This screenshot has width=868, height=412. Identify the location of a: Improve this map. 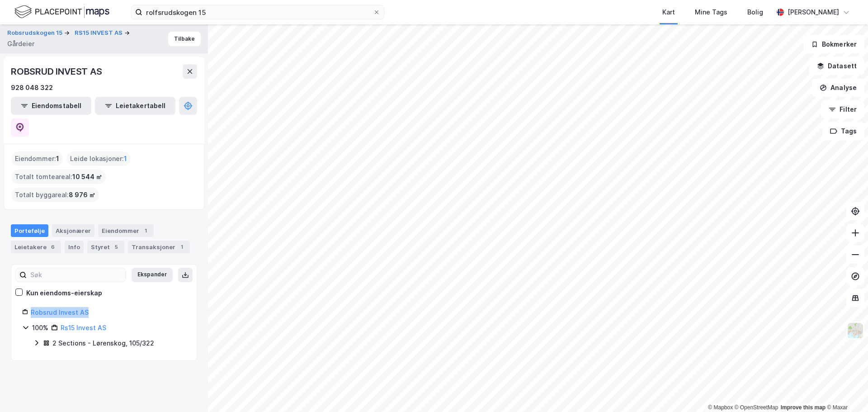
(803, 407).